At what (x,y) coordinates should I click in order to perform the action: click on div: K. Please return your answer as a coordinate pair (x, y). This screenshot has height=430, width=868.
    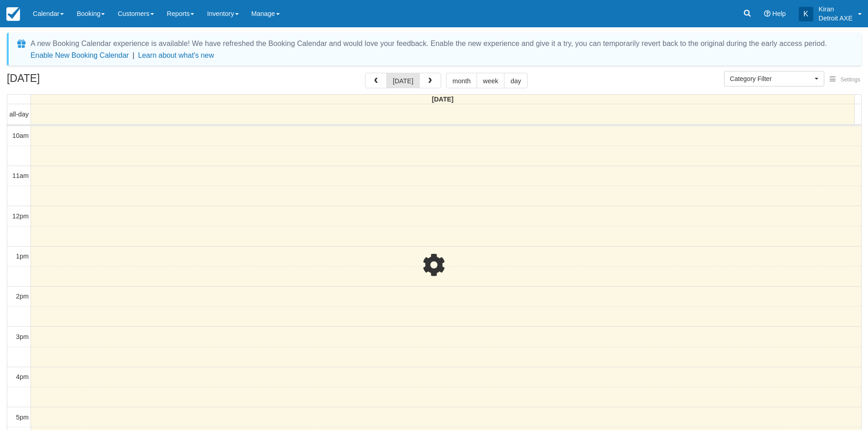
    Looking at the image, I should click on (806, 14).